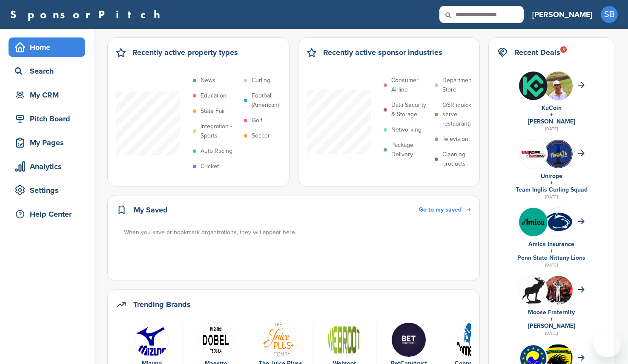 This screenshot has height=364, width=628. I want to click on h2: Recent Deals, so click(538, 52).